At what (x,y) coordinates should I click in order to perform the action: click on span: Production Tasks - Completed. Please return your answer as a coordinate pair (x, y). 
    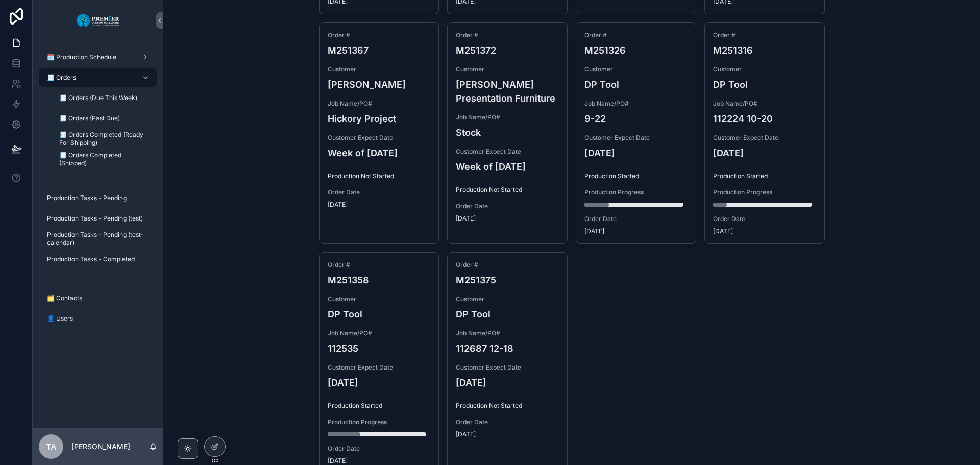
    Looking at the image, I should click on (91, 259).